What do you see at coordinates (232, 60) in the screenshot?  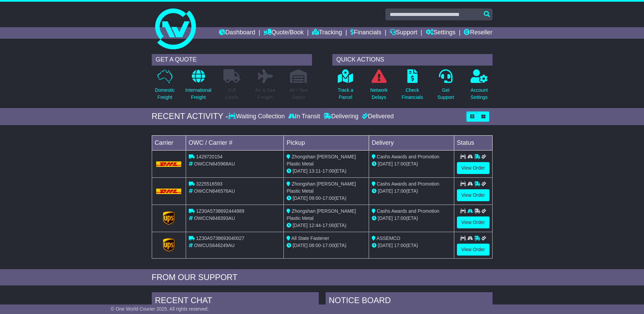 I see `div: GET A QUOTE` at bounding box center [232, 60].